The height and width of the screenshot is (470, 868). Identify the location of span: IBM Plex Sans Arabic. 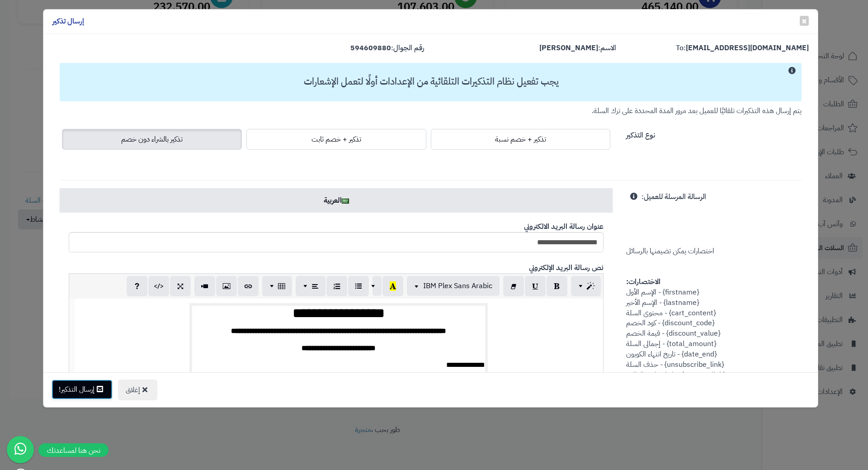
(458, 286).